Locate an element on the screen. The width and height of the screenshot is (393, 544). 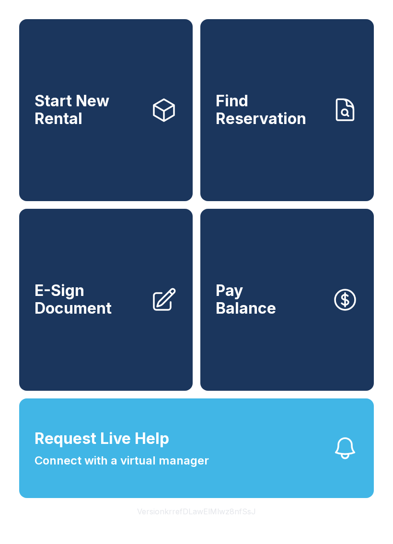
span: Start New Rental is located at coordinates (89, 110).